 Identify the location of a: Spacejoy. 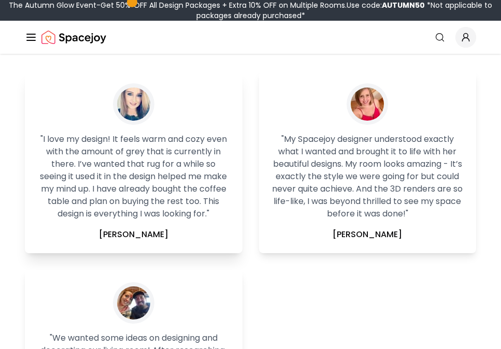
(74, 37).